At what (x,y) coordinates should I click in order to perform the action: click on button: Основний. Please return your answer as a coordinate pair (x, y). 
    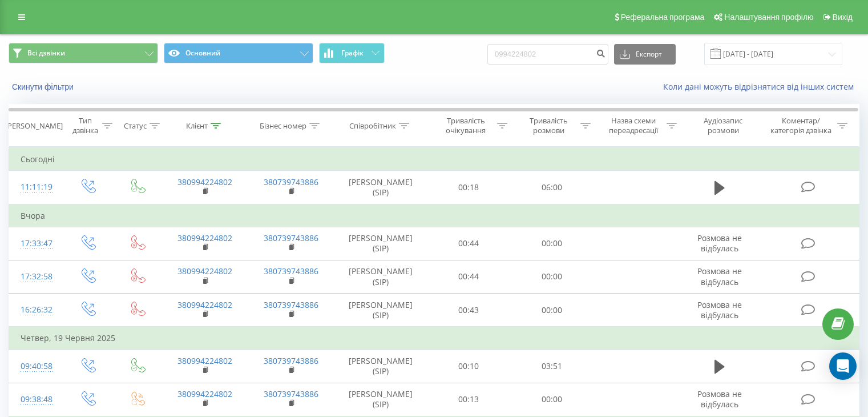
    Looking at the image, I should click on (239, 53).